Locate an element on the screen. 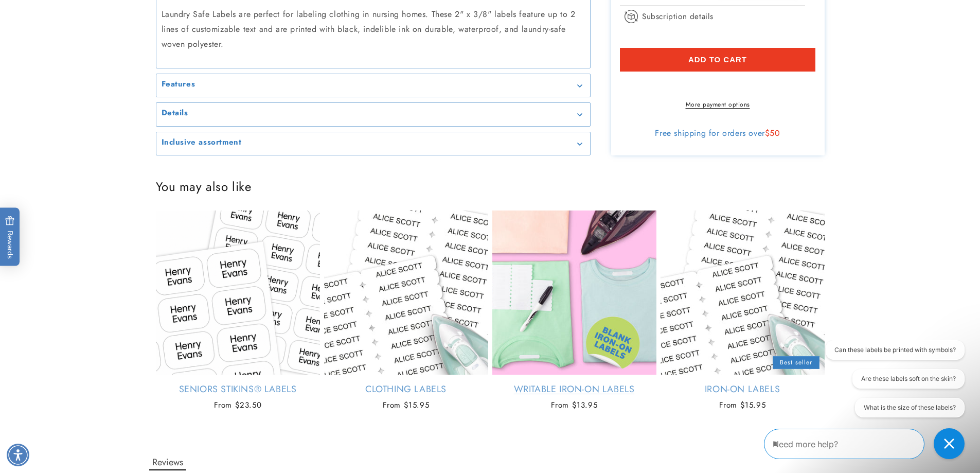  button: What is the size of these labels? is located at coordinates (91, 68).